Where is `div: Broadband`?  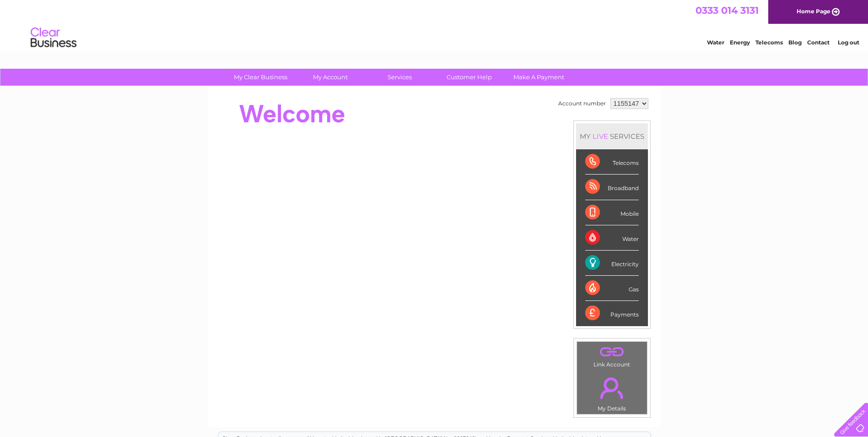
div: Broadband is located at coordinates (612, 186).